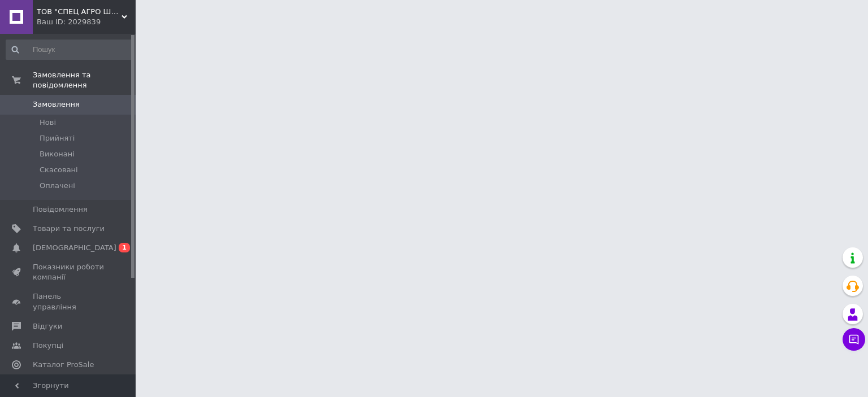 The image size is (868, 397). Describe the element at coordinates (60, 209) in the screenshot. I see `span: Повідомлення` at that location.